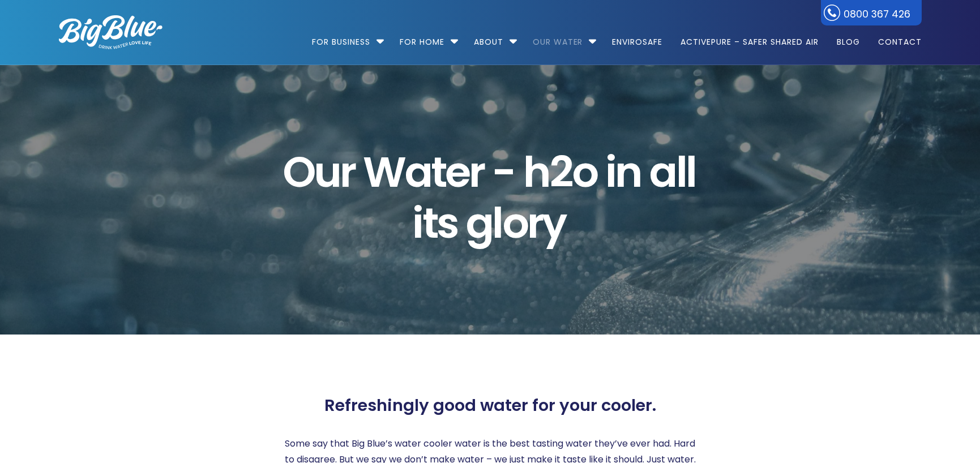 The height and width of the screenshot is (463, 980). What do you see at coordinates (490, 405) in the screenshot?
I see `span: Refreshingly good water for your cooler.` at bounding box center [490, 405].